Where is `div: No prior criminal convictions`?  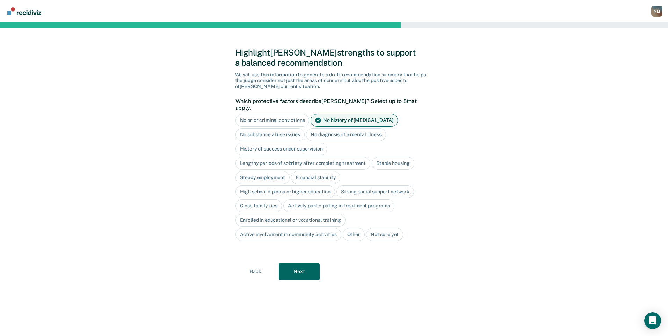 div: No prior criminal convictions is located at coordinates (273, 120).